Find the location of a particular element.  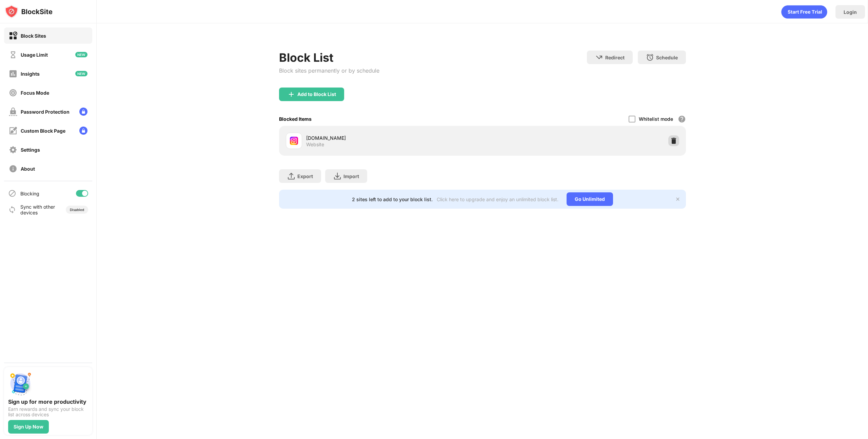

div: Insights is located at coordinates (30, 73).